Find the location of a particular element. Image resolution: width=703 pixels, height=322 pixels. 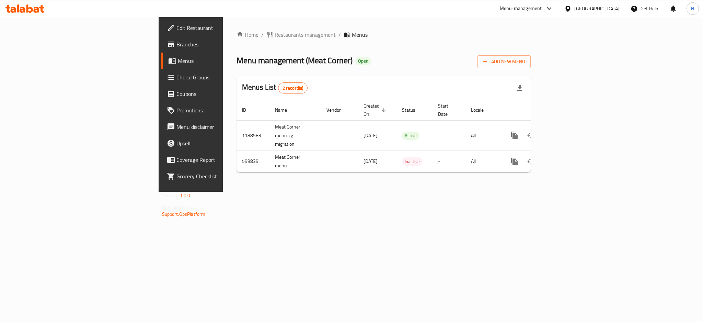

span: Get support on: is located at coordinates (178, 207).